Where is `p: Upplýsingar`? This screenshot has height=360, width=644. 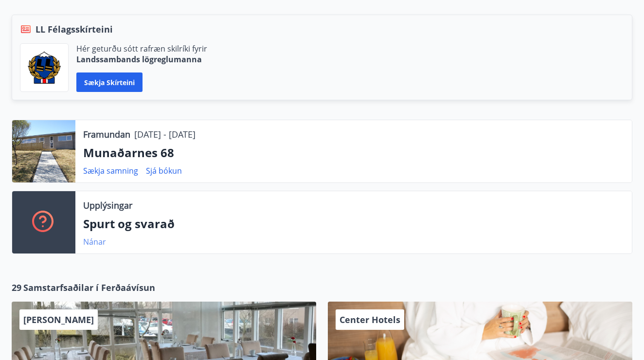
p: Upplýsingar is located at coordinates (107, 205).